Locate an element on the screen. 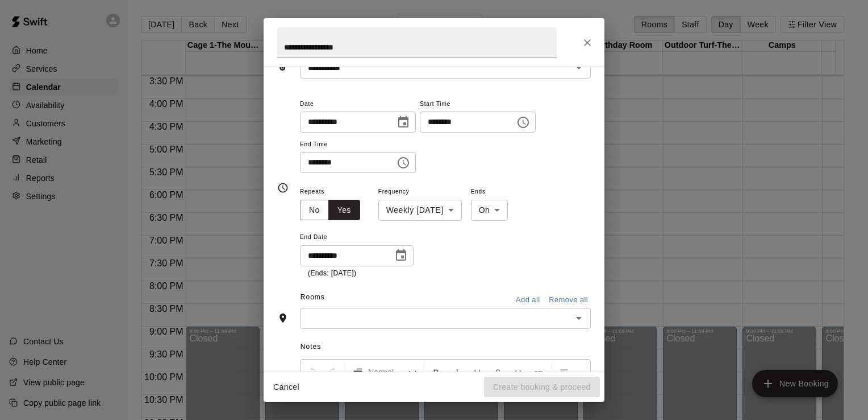 This screenshot has height=420, width=868. span: Normal is located at coordinates (388, 372).